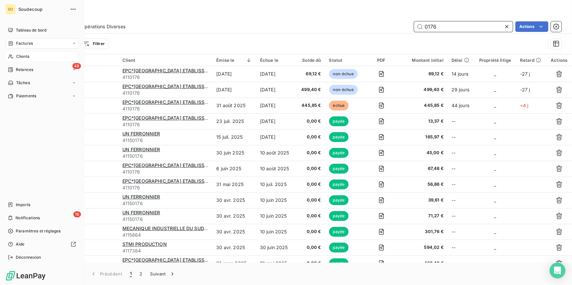 The height and width of the screenshot is (285, 572). Describe the element at coordinates (234, 60) in the screenshot. I see `div: Émise le` at that location.